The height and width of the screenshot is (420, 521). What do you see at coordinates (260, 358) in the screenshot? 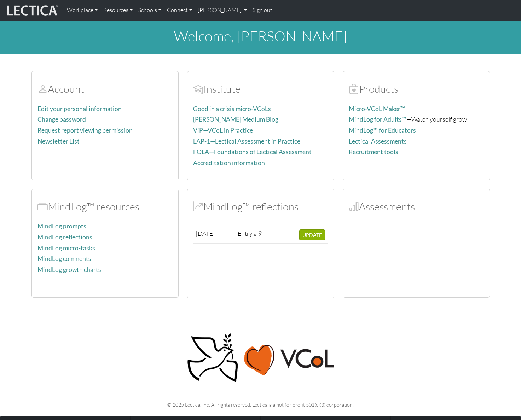
I see `img: Peace, love, VCoL` at bounding box center [260, 358].